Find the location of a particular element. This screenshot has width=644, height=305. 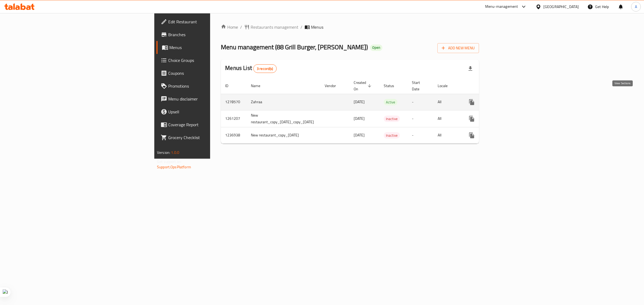

a: Menu disclaimer is located at coordinates (209, 99).